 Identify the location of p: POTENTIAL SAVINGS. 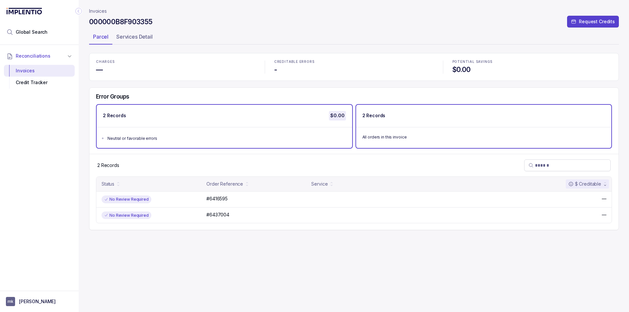
(532, 62).